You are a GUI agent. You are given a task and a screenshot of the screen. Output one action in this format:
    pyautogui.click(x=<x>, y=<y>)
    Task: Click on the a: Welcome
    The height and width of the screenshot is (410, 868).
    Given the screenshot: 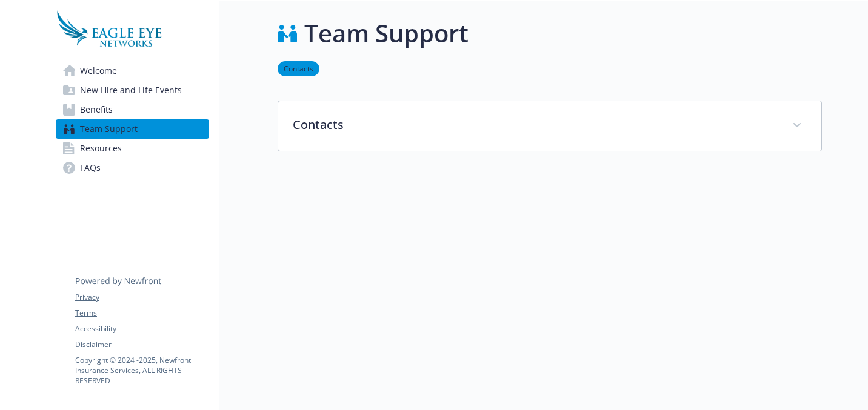 What is the action you would take?
    pyautogui.click(x=132, y=71)
    